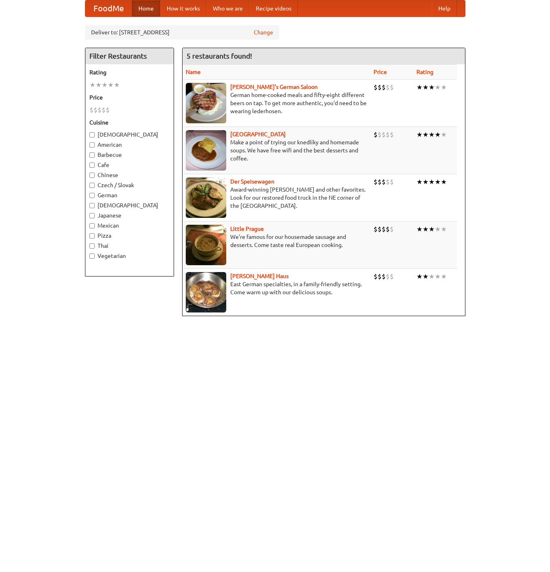  I want to click on input: American, so click(92, 145).